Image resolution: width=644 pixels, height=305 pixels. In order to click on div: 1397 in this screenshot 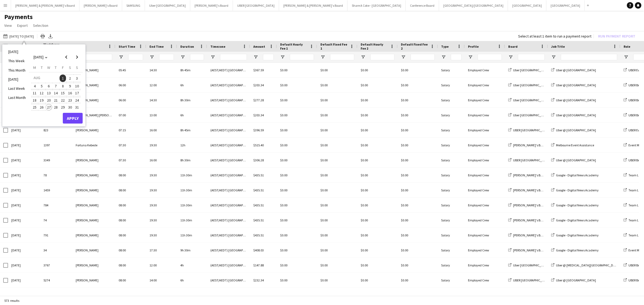, I will do `click(56, 145)`.